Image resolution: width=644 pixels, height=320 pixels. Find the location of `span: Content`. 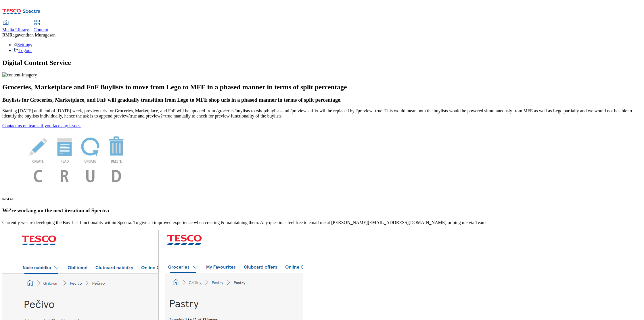

span: Content is located at coordinates (41, 29).